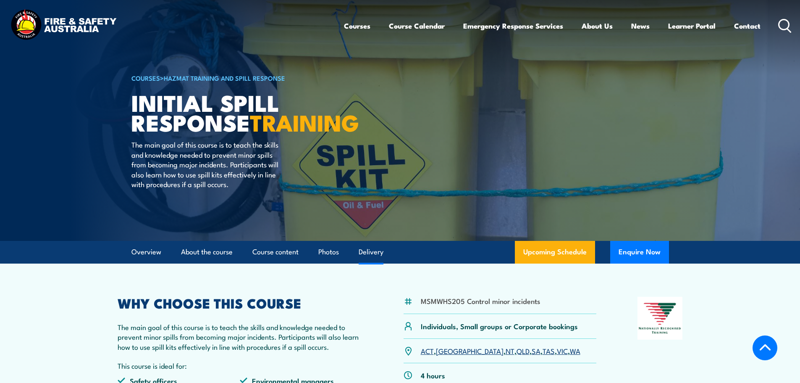 This screenshot has width=800, height=383. What do you see at coordinates (240, 302) in the screenshot?
I see `h2: WHY CHOOSE THIS COURSE` at bounding box center [240, 302].